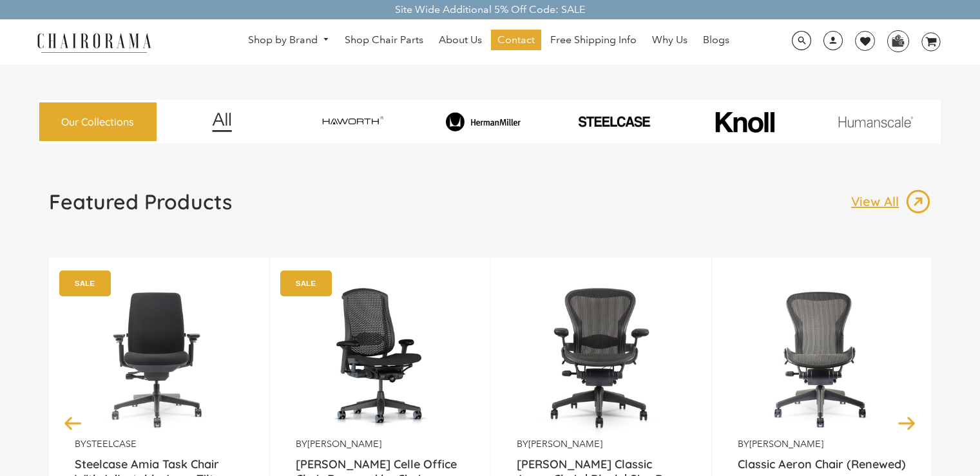  Describe the element at coordinates (159, 358) in the screenshot. I see `img: Amia Chair by chairorama.com` at that location.